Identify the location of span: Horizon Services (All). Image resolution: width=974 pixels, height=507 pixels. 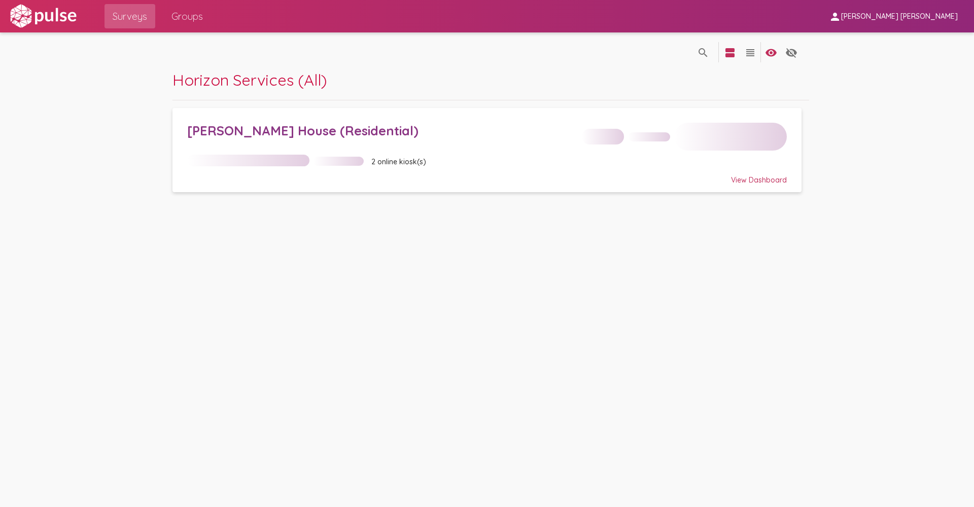
(250, 80).